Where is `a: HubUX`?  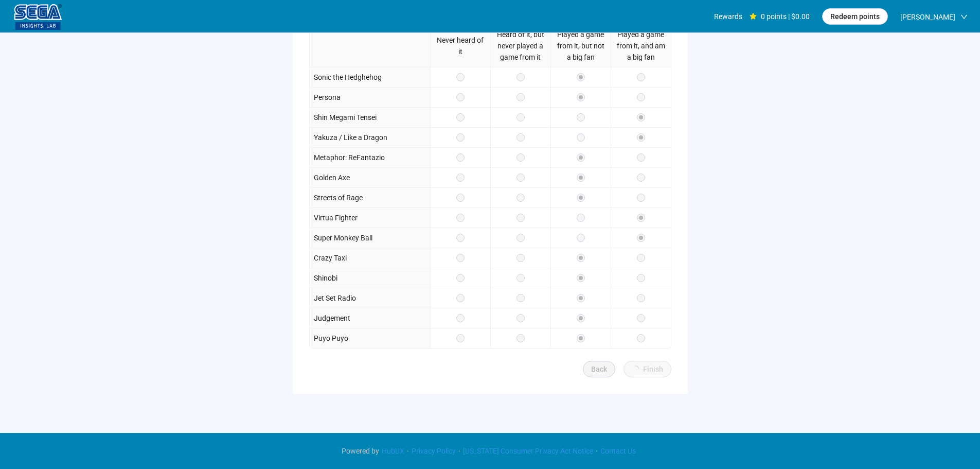
a: HubUX is located at coordinates (393, 451).